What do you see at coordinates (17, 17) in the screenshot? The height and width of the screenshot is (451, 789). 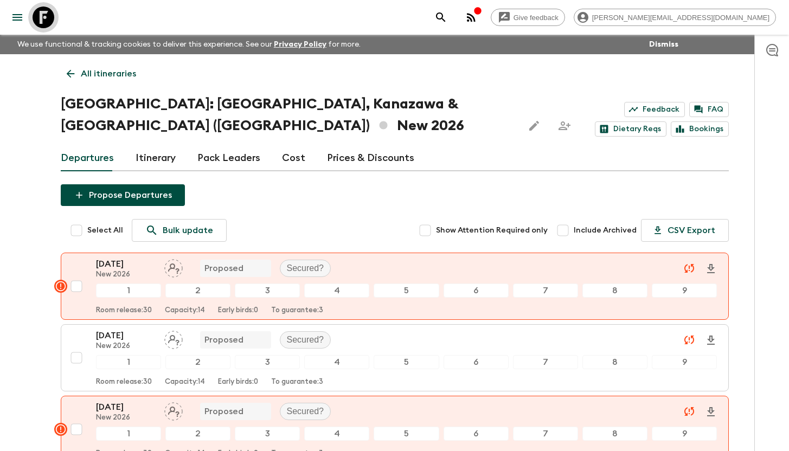 I see `button: menu` at bounding box center [17, 17].